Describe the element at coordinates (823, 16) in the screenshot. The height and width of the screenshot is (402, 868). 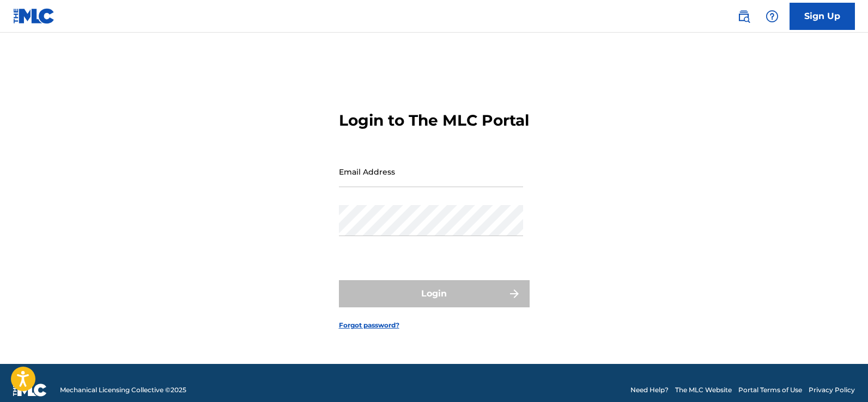
I see `a: Sign Up` at that location.